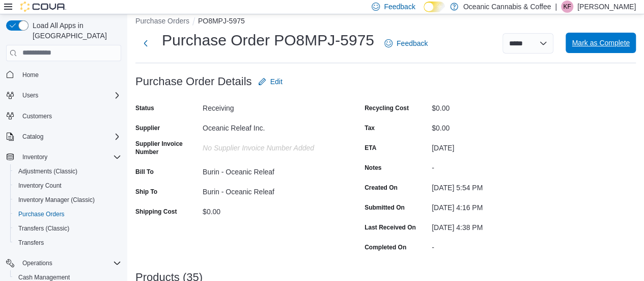 The height and width of the screenshot is (281, 644). Describe the element at coordinates (145, 171) in the screenshot. I see `label: Bill To` at that location.